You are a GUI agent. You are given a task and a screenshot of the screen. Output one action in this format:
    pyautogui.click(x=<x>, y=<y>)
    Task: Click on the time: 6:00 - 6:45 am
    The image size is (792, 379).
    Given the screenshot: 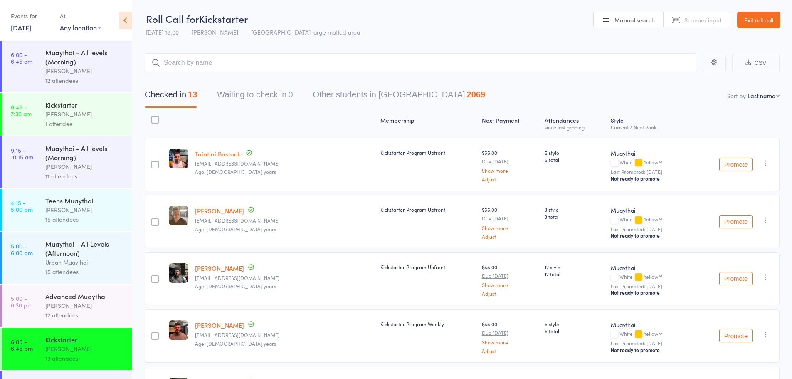 What is the action you would take?
    pyautogui.click(x=22, y=58)
    